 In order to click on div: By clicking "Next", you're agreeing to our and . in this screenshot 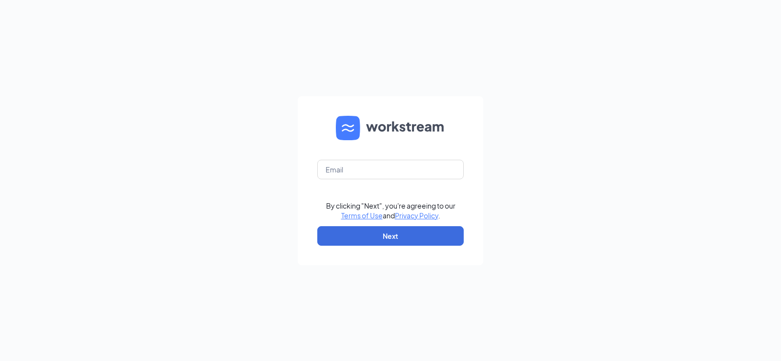, I will do `click(390, 210)`.